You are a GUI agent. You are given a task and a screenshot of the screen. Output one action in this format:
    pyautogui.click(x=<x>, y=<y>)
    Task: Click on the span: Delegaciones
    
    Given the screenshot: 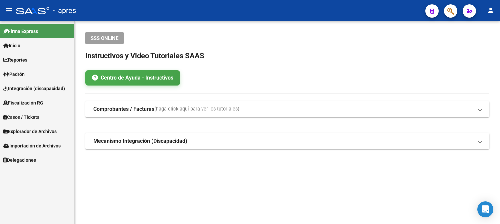 What is the action you would take?
    pyautogui.click(x=20, y=160)
    